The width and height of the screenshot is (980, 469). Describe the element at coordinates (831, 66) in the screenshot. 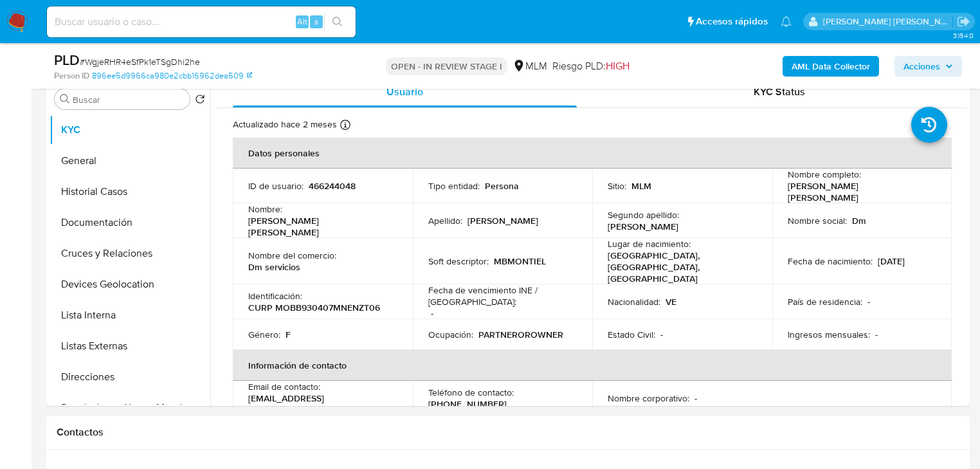

I see `button: AML Data Collector` at that location.